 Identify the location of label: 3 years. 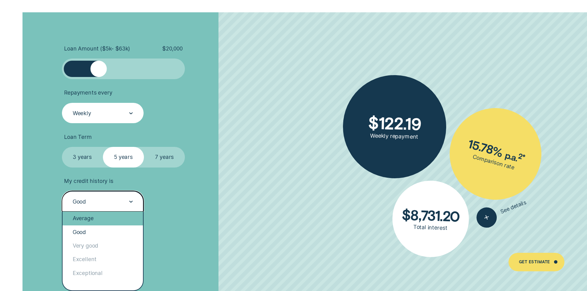
(82, 157).